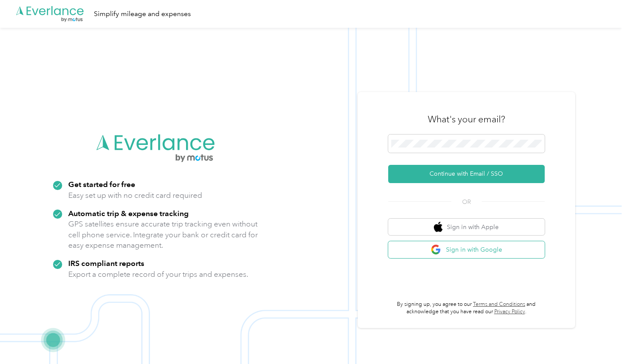 The image size is (626, 364). Describe the element at coordinates (106, 263) in the screenshot. I see `strong: IRS compliant reports` at that location.